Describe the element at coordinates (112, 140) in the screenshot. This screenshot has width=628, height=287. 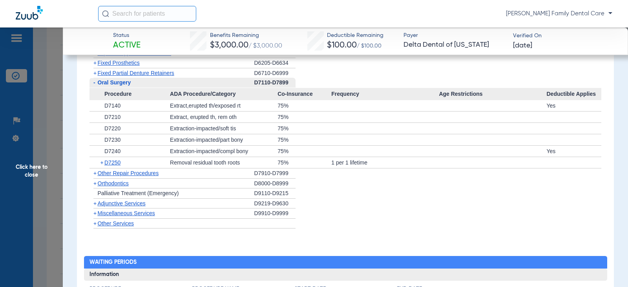
I see `span: D7230` at that location.